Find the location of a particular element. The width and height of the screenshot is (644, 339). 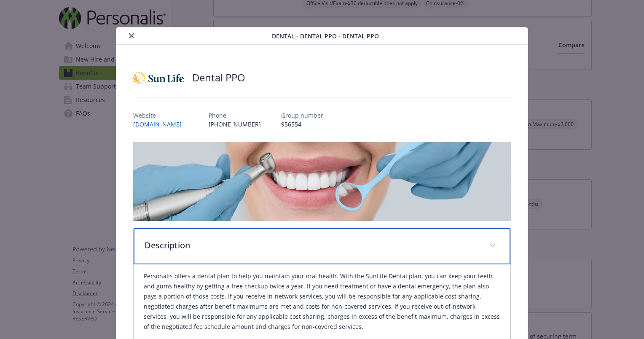

div: Description is located at coordinates (322, 246).